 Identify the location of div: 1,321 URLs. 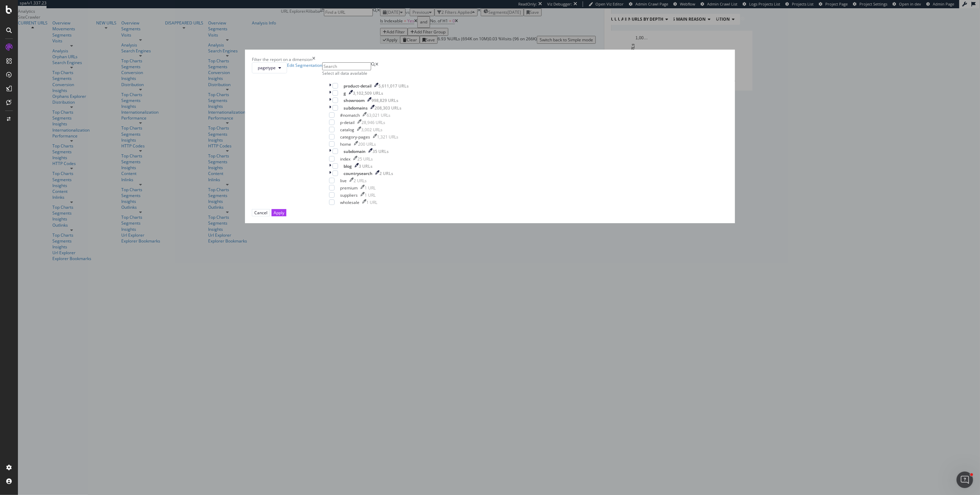
(387, 137).